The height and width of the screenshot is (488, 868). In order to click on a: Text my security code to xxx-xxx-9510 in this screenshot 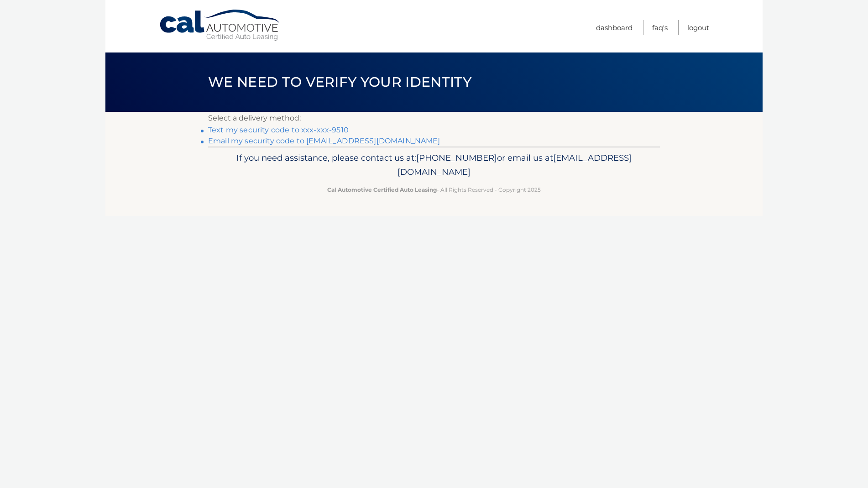, I will do `click(278, 130)`.